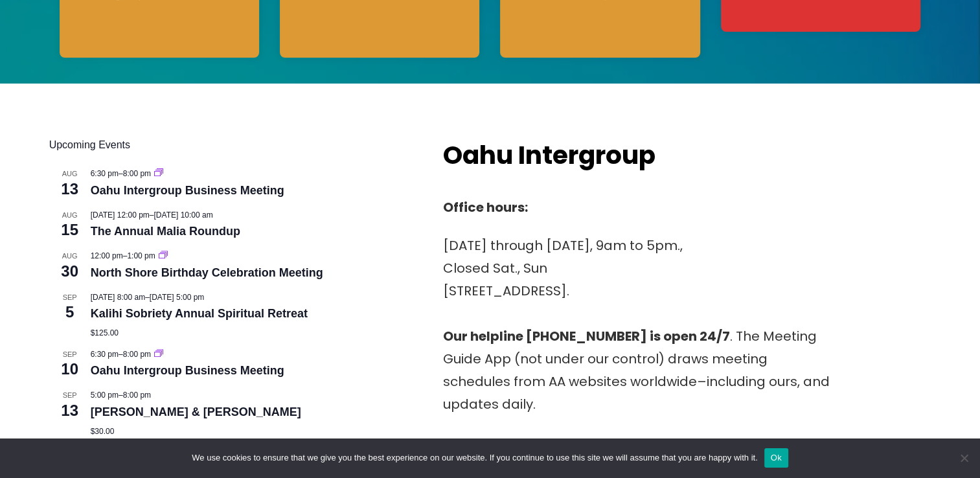 The height and width of the screenshot is (478, 980). Describe the element at coordinates (199, 314) in the screenshot. I see `a: Kalihi Sobriety Annual Spiritual Retreat` at that location.